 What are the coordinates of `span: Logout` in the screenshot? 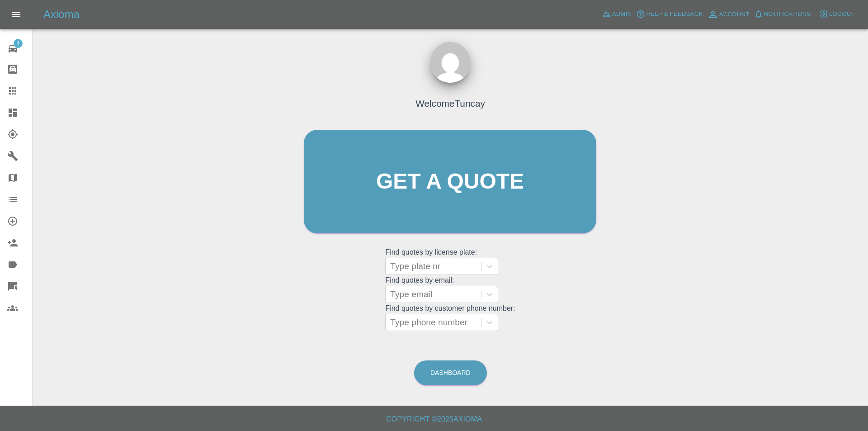 It's located at (841, 14).